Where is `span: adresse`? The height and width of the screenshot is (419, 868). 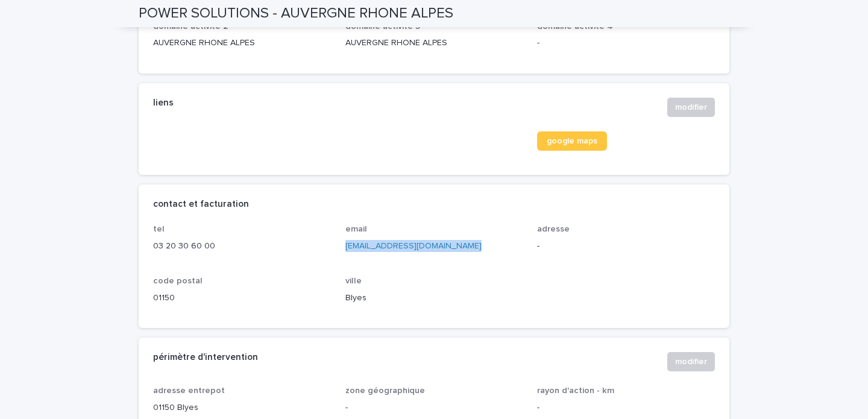 span: adresse is located at coordinates (553, 229).